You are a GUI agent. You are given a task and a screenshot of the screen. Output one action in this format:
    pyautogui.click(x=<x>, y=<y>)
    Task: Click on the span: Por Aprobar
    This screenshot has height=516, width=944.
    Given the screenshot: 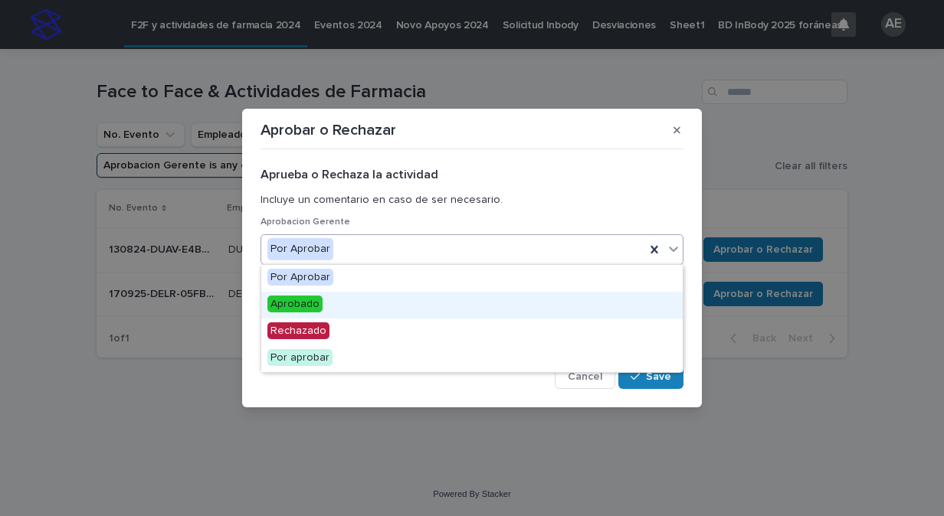 What is the action you would take?
    pyautogui.click(x=300, y=277)
    